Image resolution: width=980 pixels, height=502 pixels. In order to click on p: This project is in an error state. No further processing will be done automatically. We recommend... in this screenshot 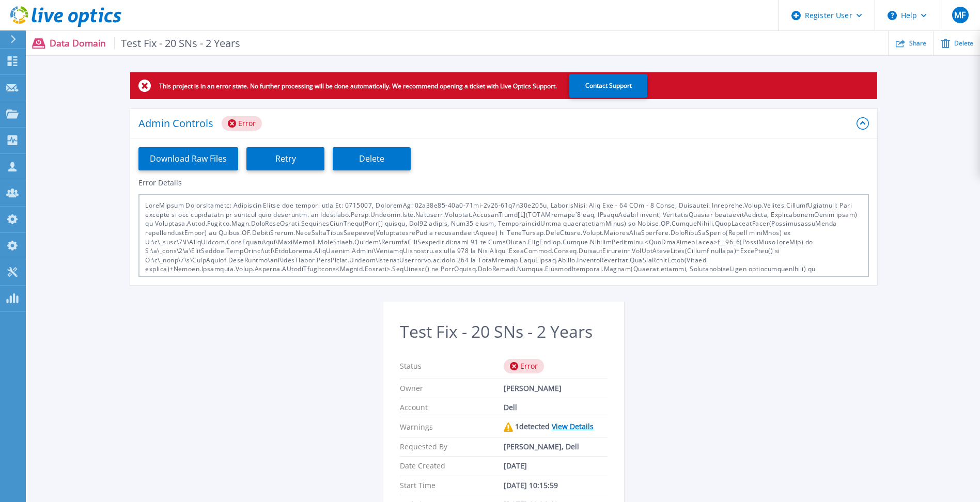, I will do `click(358, 86)`.